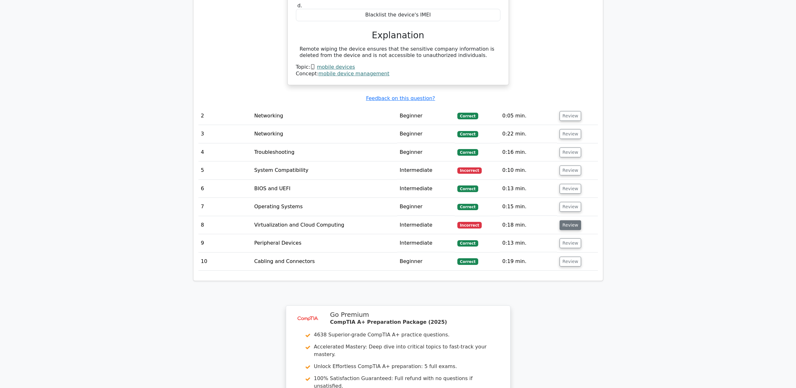 This screenshot has width=796, height=388. Describe the element at coordinates (225, 152) in the screenshot. I see `td: 4` at that location.